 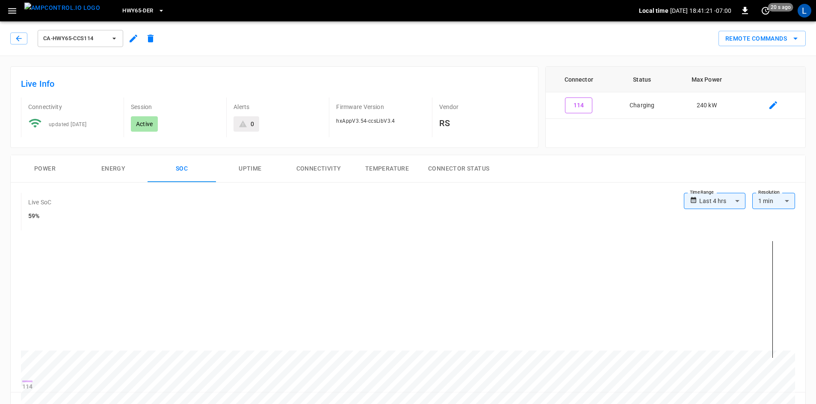 I want to click on div: remote commands options, so click(x=762, y=38).